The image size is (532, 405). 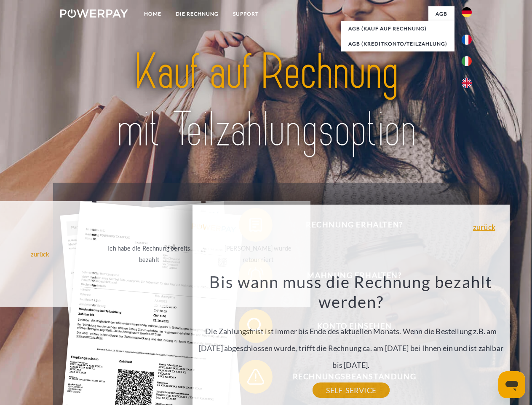 I want to click on img: it, so click(x=467, y=61).